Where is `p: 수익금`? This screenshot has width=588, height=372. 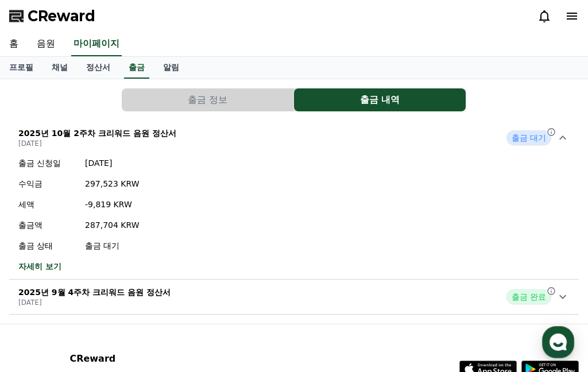 p: 수익금 is located at coordinates (47, 183).